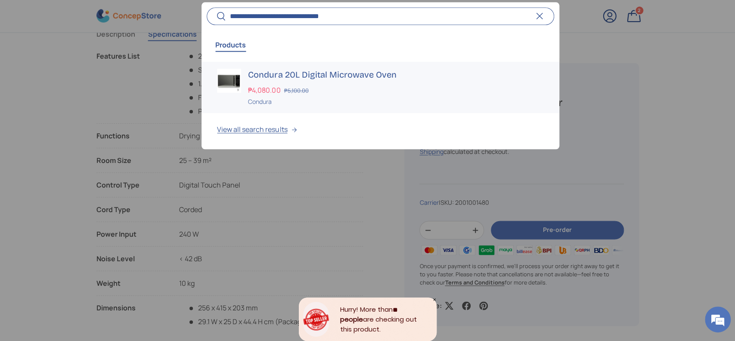 Image resolution: width=735 pixels, height=341 pixels. Describe the element at coordinates (152, 15) in the screenshot. I see `div: Minimize live chat window` at that location.